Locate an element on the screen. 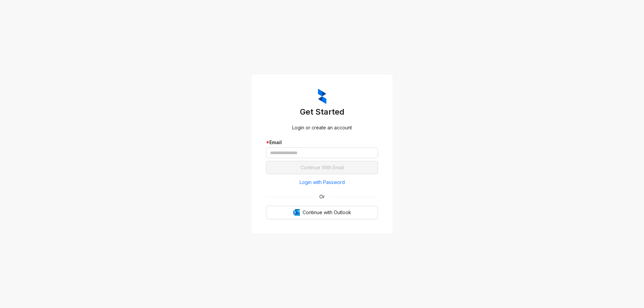 This screenshot has width=644, height=308. span: Continue with Outlook is located at coordinates (327, 212).